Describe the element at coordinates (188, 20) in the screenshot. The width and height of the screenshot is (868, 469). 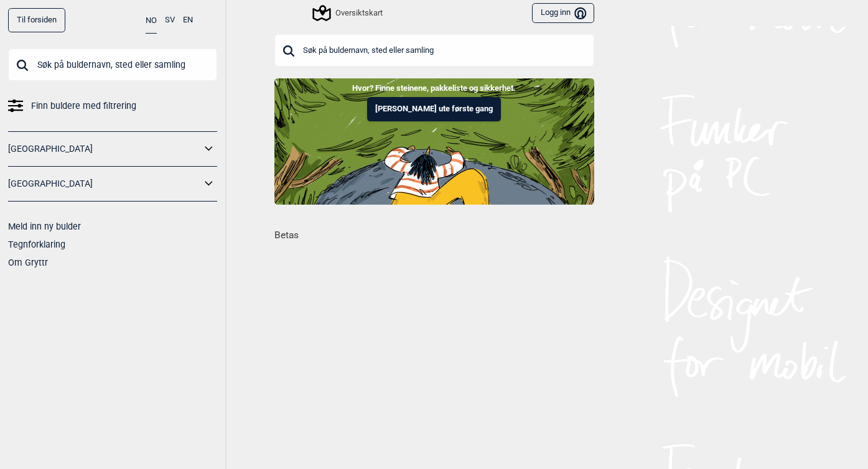
I see `button: EN` at that location.